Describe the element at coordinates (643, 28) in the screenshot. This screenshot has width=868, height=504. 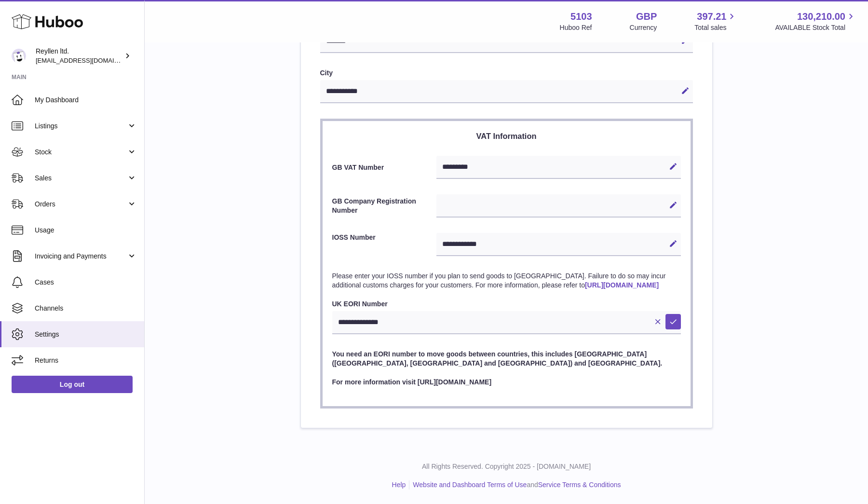
I see `div: Currency` at that location.